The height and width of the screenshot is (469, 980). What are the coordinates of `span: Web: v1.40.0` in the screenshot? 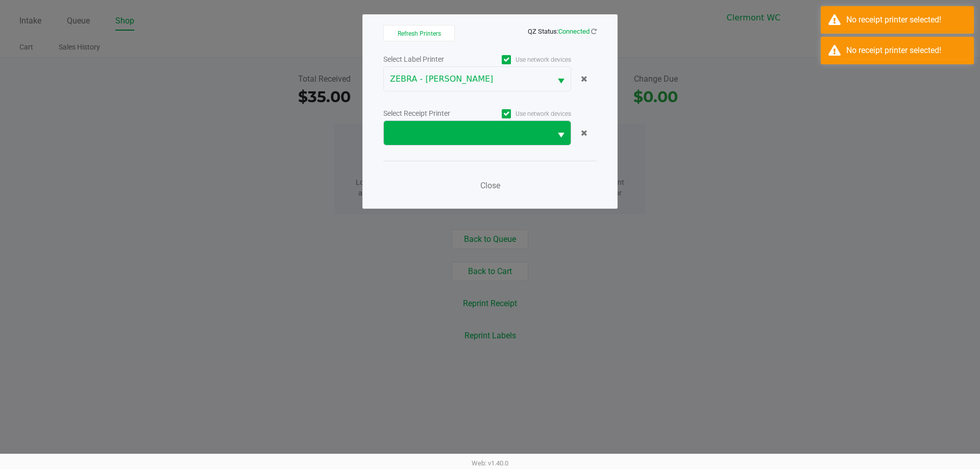 It's located at (490, 463).